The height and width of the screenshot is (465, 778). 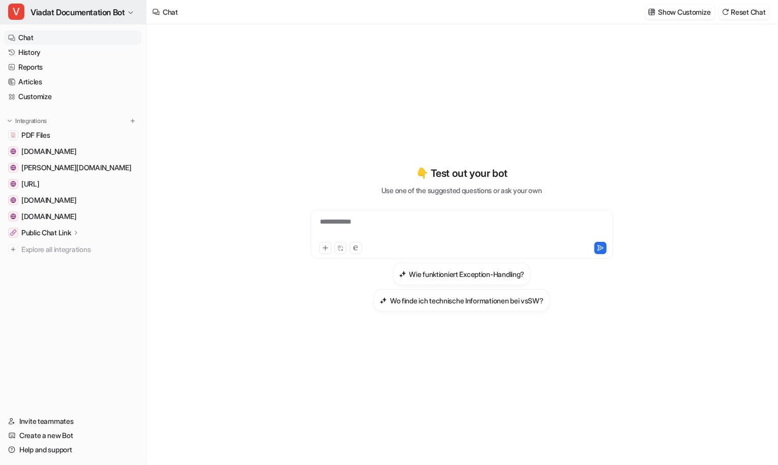 What do you see at coordinates (467, 300) in the screenshot?
I see `h3: Wo finde ich technische Informationen bei vsSW?` at bounding box center [467, 300].